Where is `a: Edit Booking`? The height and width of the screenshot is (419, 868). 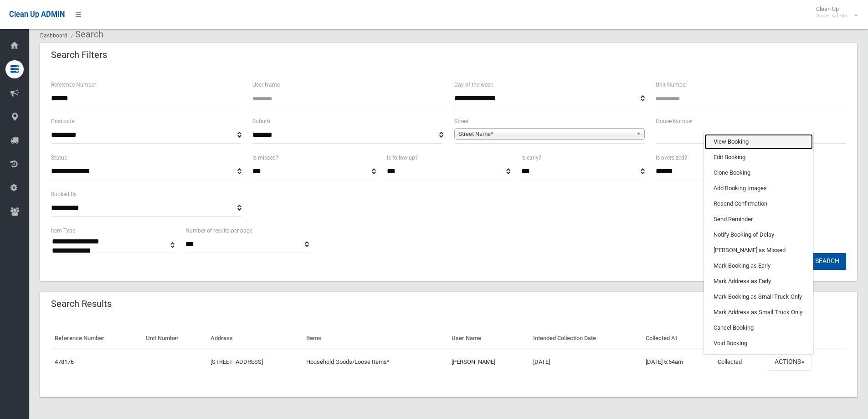
a: Edit Booking is located at coordinates (759, 157).